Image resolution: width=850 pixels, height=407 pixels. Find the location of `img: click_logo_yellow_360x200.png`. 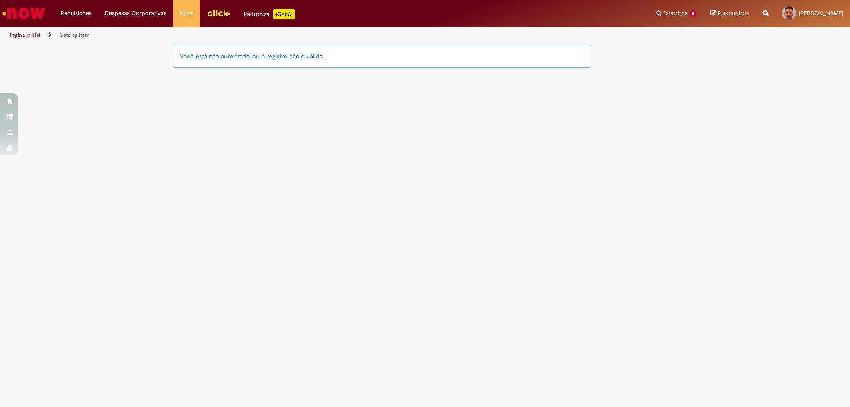

img: click_logo_yellow_360x200.png is located at coordinates (219, 13).